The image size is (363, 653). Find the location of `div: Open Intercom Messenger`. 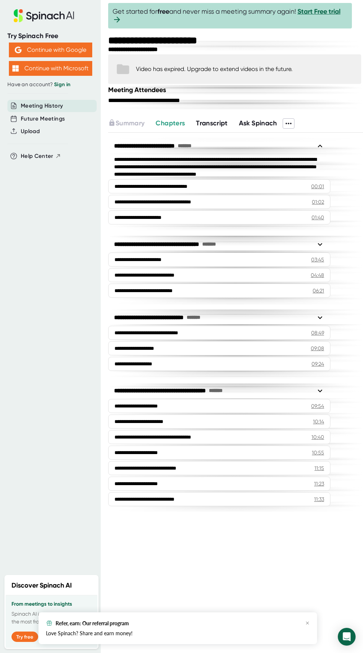

div: Open Intercom Messenger is located at coordinates (346, 637).